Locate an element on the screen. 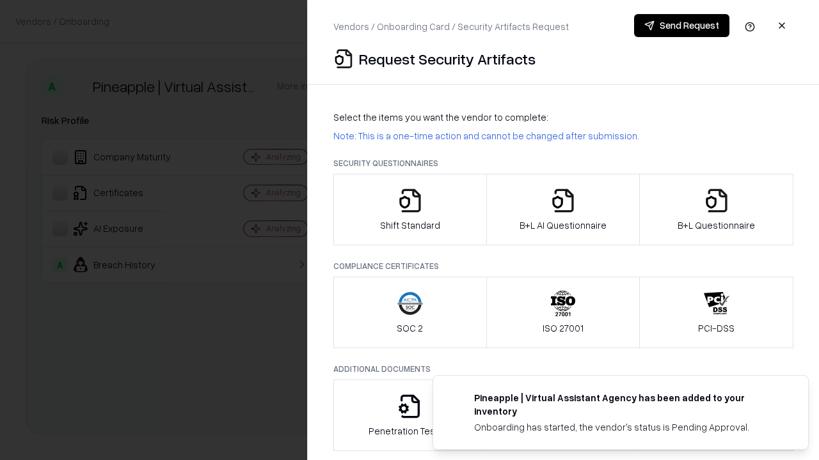 This screenshot has height=460, width=819. p: Select the items you want the vendor to complete: is located at coordinates (563, 117).